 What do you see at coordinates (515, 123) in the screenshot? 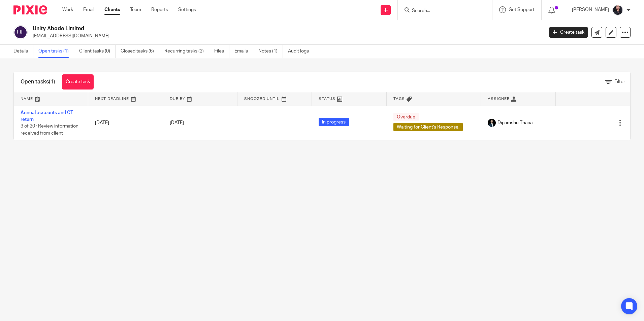
I see `span: Dipamshu Thapa` at bounding box center [515, 123].